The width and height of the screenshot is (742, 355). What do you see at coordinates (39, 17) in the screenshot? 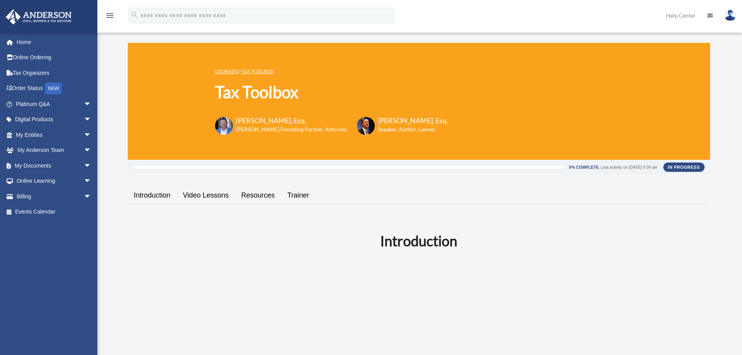
I see `img: Anderson Advisors Platinum Portal` at bounding box center [39, 17].